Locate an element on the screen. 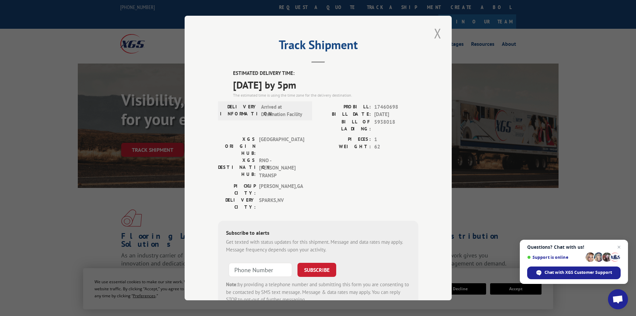 The image size is (636, 316). button: Close modal is located at coordinates (438, 33).